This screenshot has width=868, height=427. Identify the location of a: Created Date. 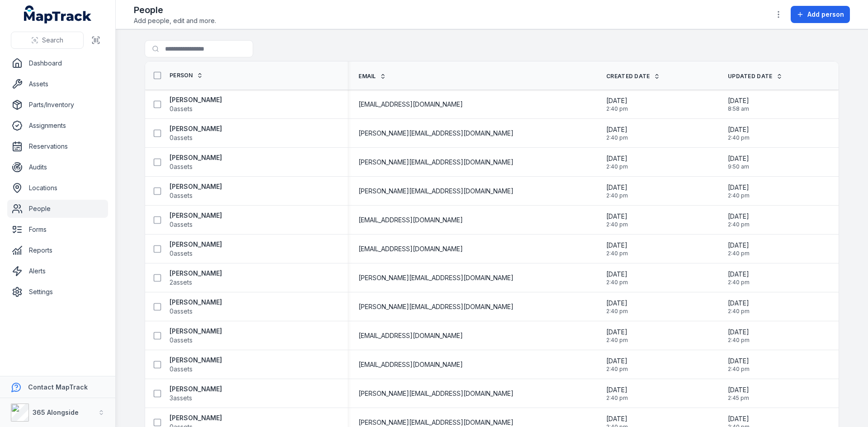
(633, 76).